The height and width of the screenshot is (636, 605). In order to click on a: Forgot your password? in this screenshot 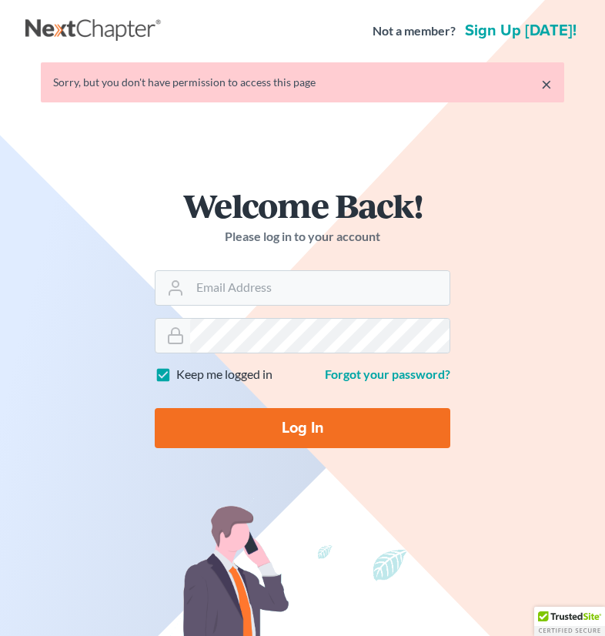, I will do `click(387, 373)`.